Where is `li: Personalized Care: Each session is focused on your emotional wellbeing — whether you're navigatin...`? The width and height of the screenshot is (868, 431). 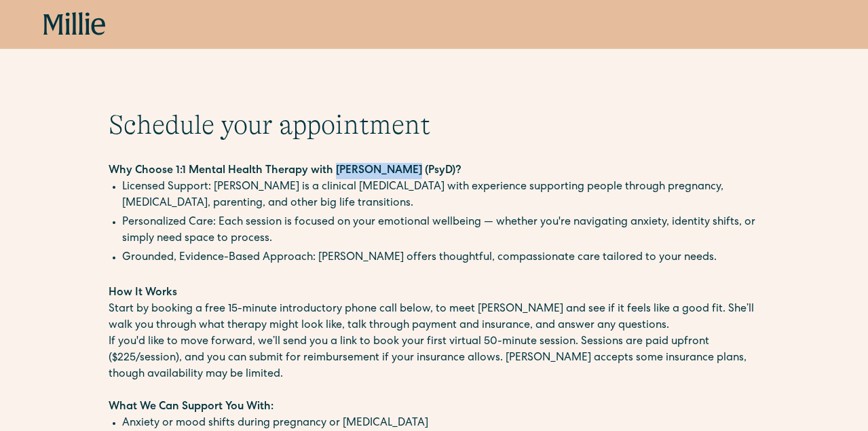 li: Personalized Care: Each session is focused on your emotional wellbeing — whether you're navigatin... is located at coordinates (441, 231).